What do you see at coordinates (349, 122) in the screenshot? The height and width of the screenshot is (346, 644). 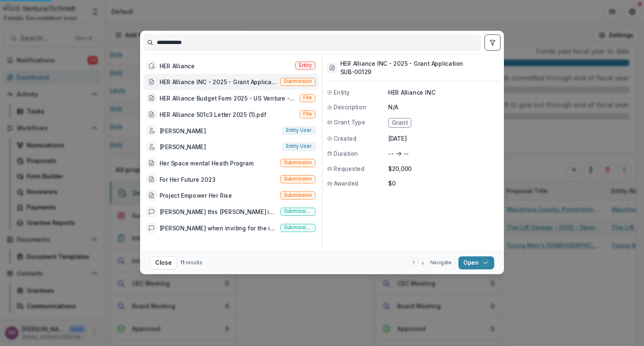 I see `span: Grant Type` at bounding box center [349, 122].